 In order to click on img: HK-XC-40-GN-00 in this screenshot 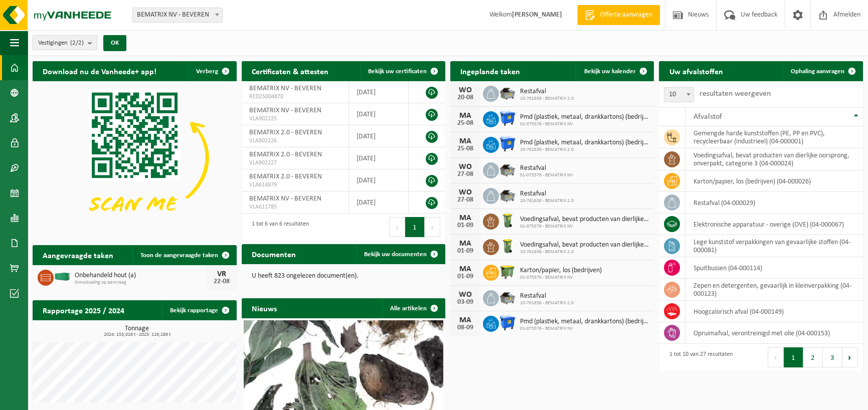, I will do `click(62, 277)`.